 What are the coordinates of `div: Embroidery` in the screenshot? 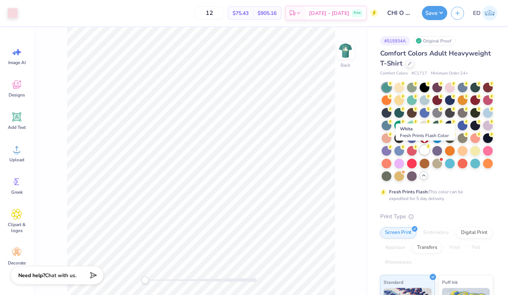 It's located at (436, 233).